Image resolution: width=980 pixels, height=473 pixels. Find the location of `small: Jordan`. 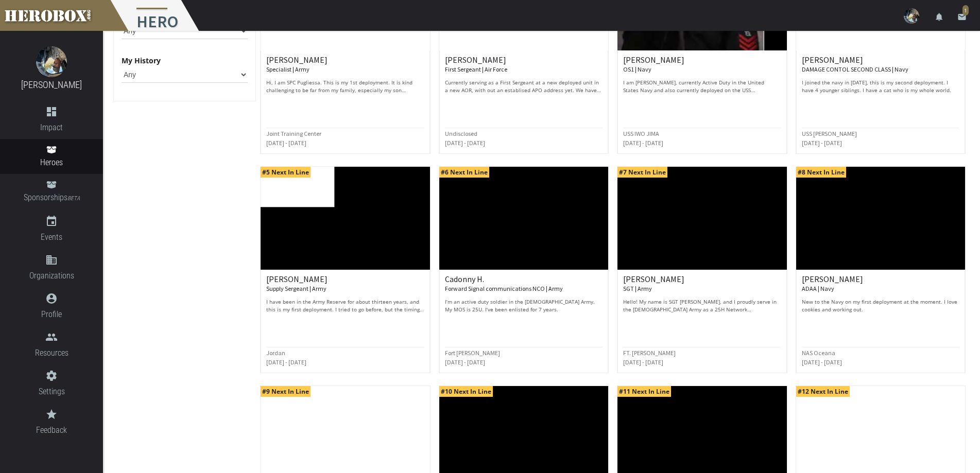

small: Jordan is located at coordinates (275, 353).